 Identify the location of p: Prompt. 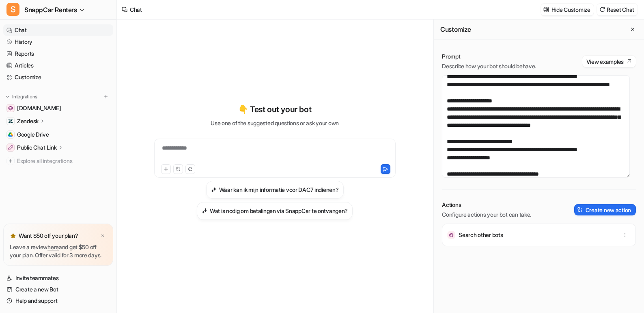
(489, 57).